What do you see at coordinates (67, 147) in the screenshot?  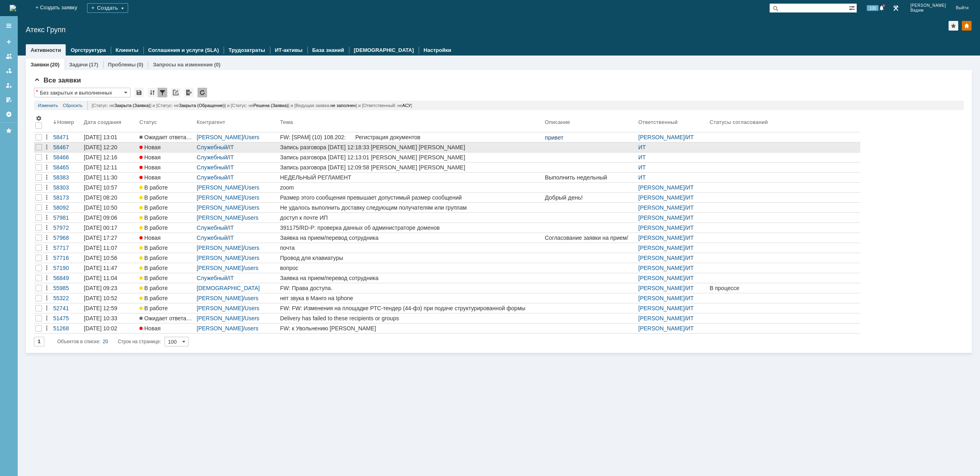 I see `a: 58467` at bounding box center [67, 147].